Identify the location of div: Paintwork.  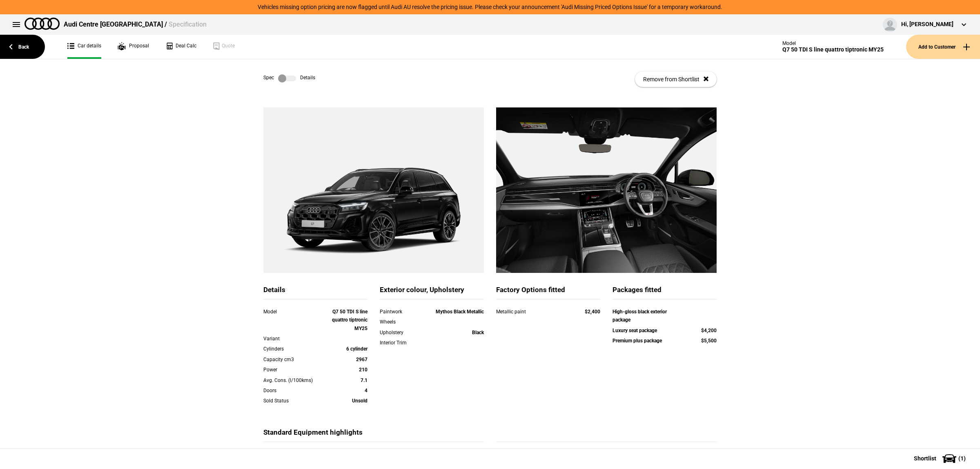
(401, 312).